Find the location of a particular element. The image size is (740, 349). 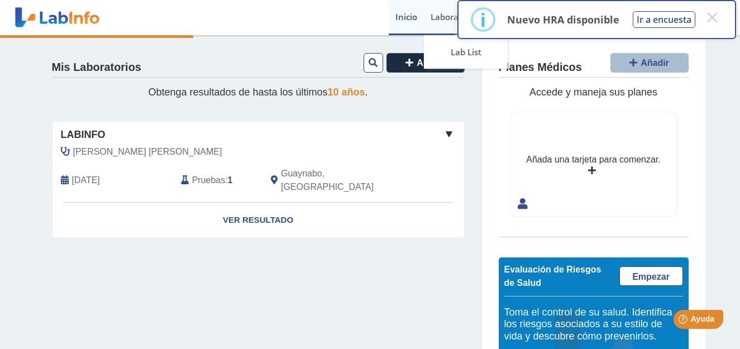

h4: Planes Médicos is located at coordinates (540, 68).